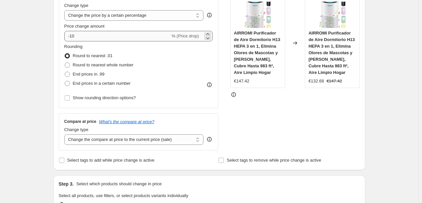  What do you see at coordinates (80, 121) in the screenshot?
I see `h3: Compare at price` at bounding box center [80, 121].